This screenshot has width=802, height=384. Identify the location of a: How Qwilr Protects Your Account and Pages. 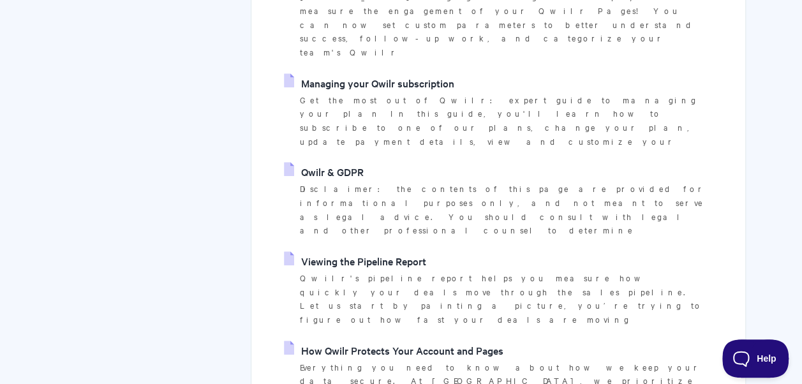
(393, 350).